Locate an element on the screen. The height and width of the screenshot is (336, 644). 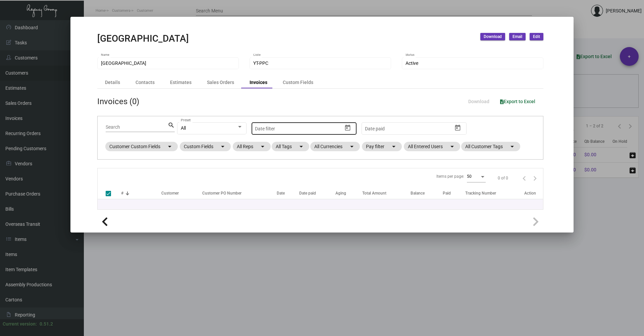
mat-chip: Pay filter is located at coordinates (382, 146).